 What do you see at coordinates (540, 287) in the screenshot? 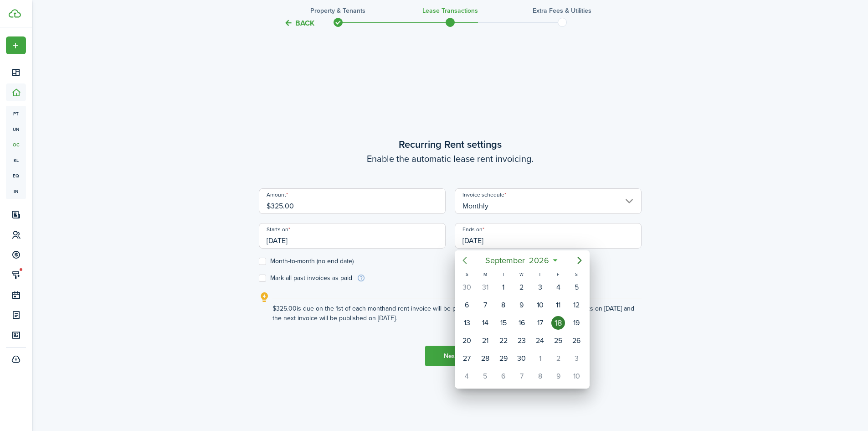
I see `div: Thursday, September 3, 2026` at bounding box center [540, 287].